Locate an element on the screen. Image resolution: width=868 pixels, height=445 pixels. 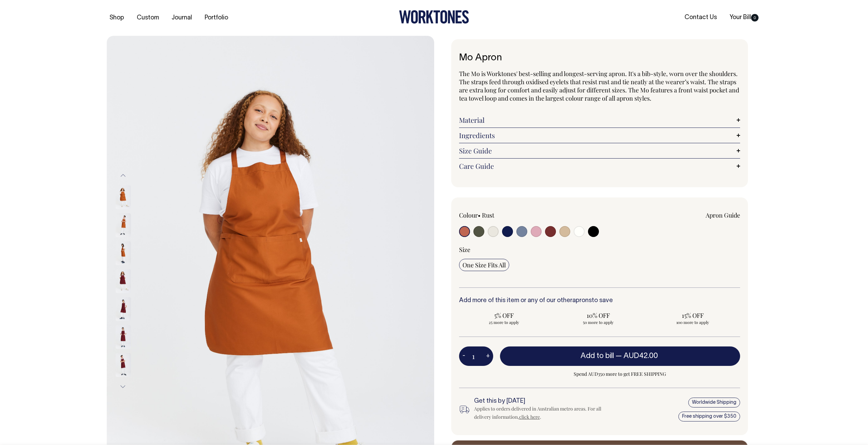
span: 5% OFF is located at coordinates (504, 315).